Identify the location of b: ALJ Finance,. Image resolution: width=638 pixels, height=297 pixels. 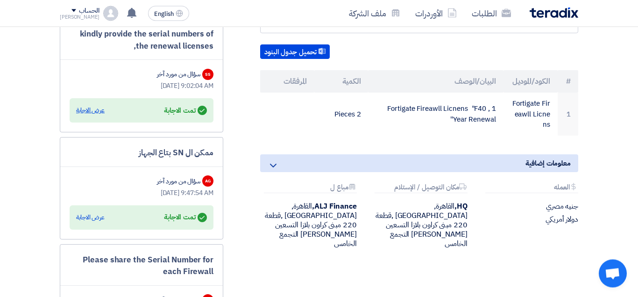
(334, 206).